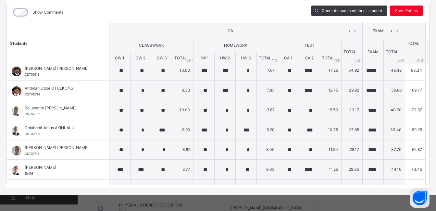  I want to click on td: 28.17, so click(352, 150).